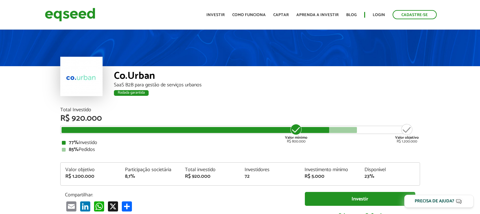 The image size is (480, 214). What do you see at coordinates (150, 177) in the screenshot?
I see `div: 8,1%` at bounding box center [150, 177].